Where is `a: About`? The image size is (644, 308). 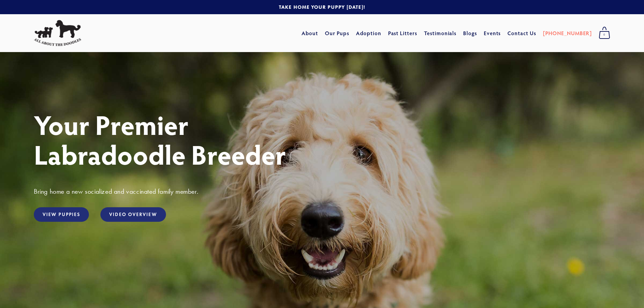 a: About is located at coordinates (310, 33).